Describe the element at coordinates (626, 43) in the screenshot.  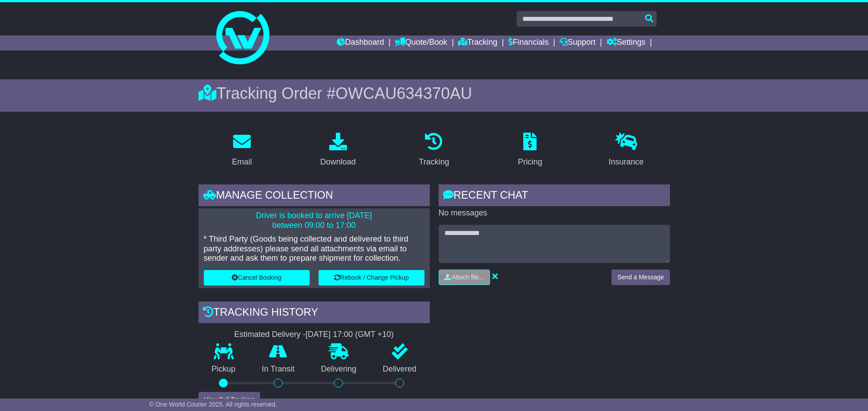
I see `a: Settings` at that location.